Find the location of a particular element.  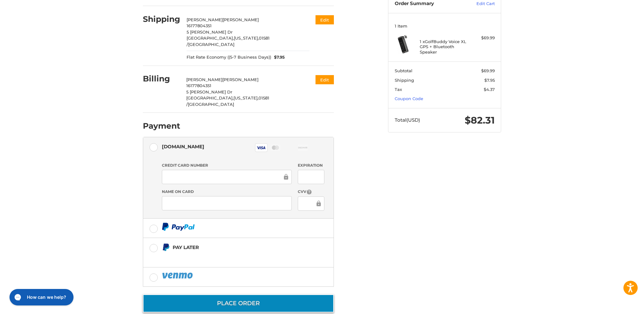

span: $4.37 is located at coordinates (489, 89).